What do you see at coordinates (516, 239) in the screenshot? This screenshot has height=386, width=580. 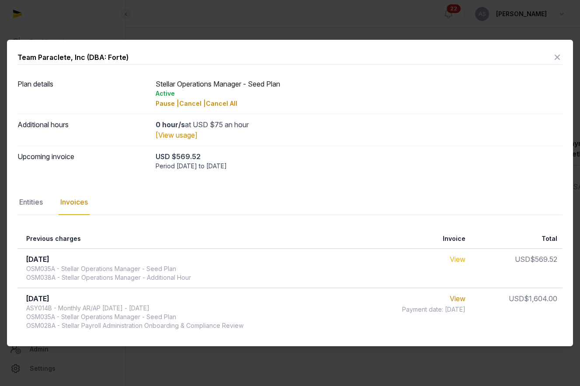 I see `th: Total` at bounding box center [516, 239].